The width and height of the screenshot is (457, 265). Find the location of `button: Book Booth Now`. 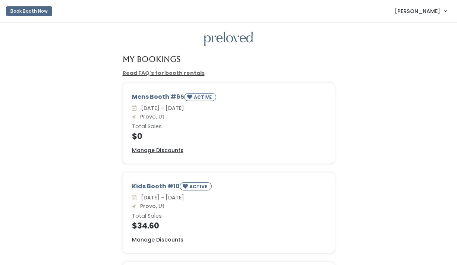

button: Book Booth Now is located at coordinates (29, 11).